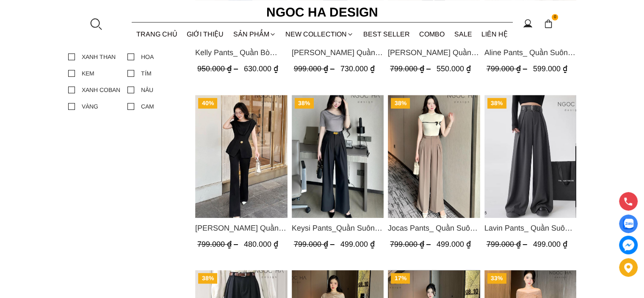  I want to click on div: XANH COBAN, so click(101, 90).